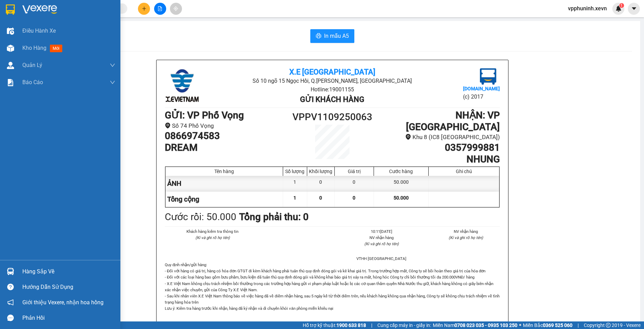 This screenshot has height=329, width=644. What do you see at coordinates (618, 9) in the screenshot?
I see `img: icon-new-feature` at bounding box center [618, 9].